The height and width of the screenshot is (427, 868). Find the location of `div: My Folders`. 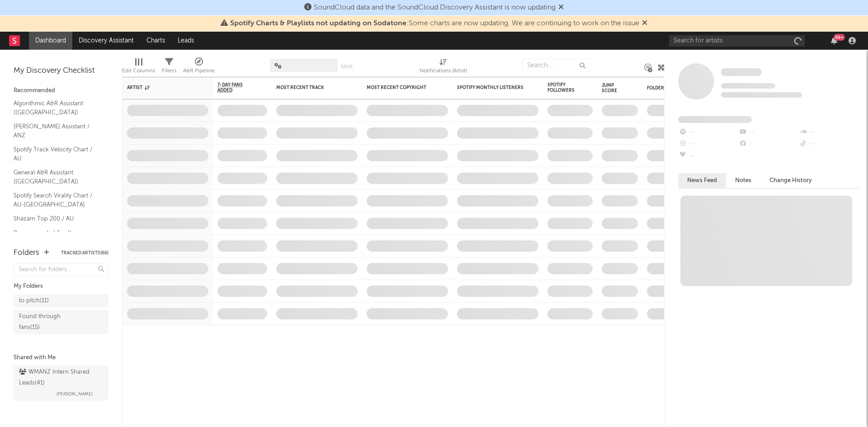

div: My Folders is located at coordinates (61, 287).